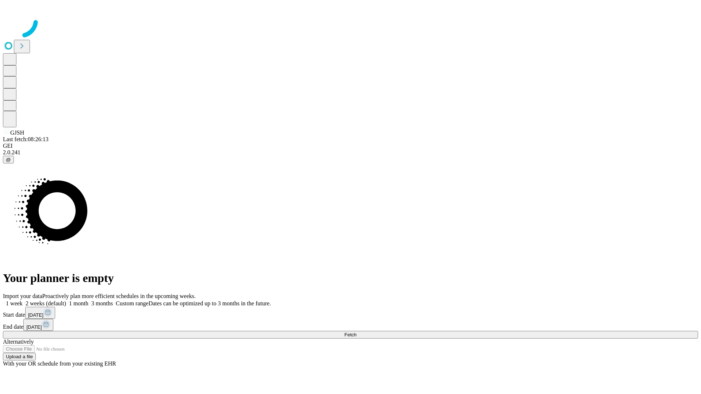  Describe the element at coordinates (351, 335) in the screenshot. I see `button: Fetch` at that location.